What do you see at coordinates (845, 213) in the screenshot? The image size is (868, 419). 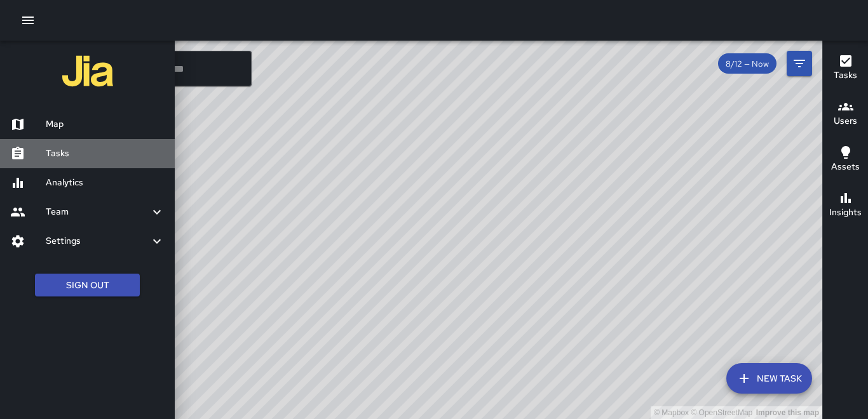 I see `h6: Insights` at bounding box center [845, 213].